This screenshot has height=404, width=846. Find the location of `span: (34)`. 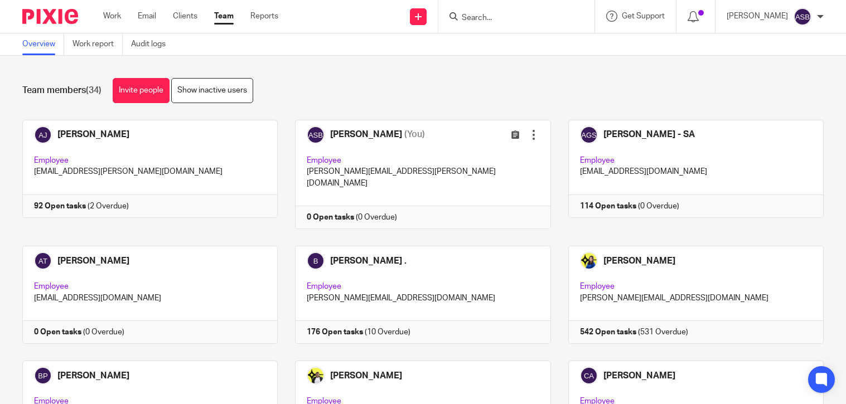

span: (34) is located at coordinates (94, 90).